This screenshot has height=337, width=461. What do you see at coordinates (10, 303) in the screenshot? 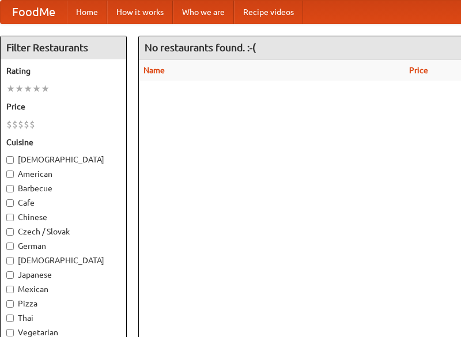
I see `input: Pizza` at bounding box center [10, 303].